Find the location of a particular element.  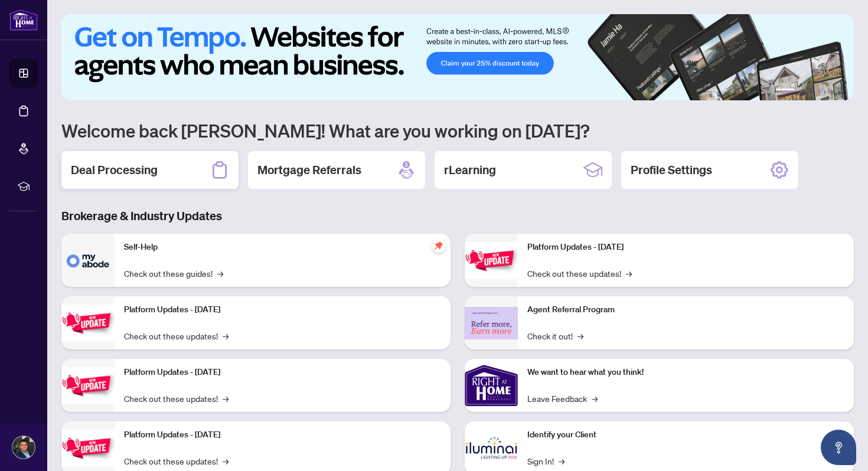

button: Open asap is located at coordinates (838, 448).